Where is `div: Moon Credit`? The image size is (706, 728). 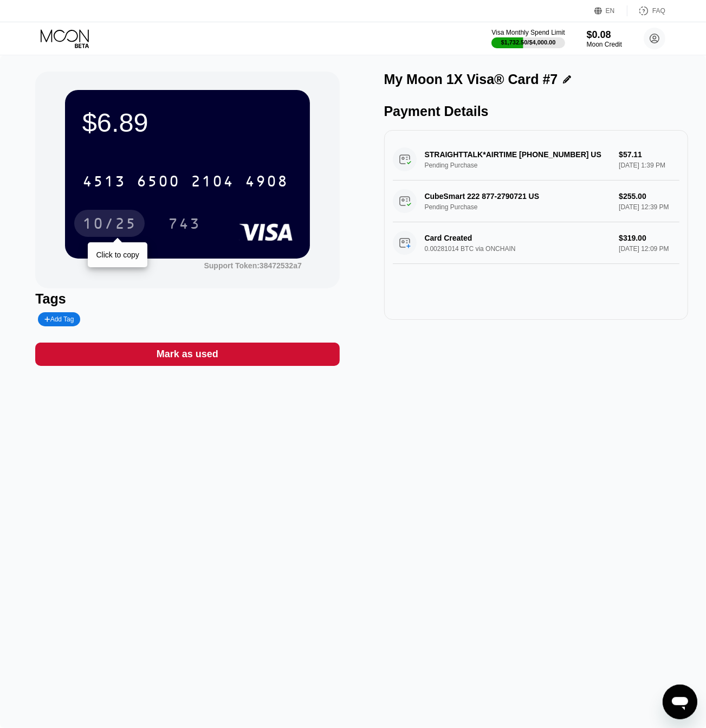
div: Moon Credit is located at coordinates (604, 44).